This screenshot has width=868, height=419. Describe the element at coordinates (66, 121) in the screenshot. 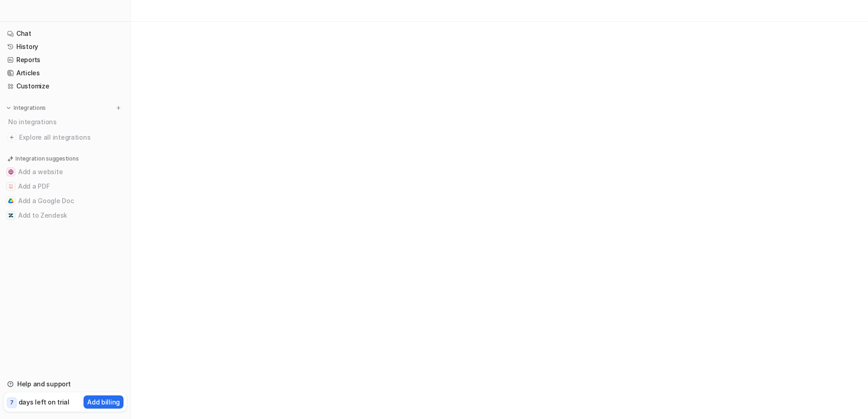

I see `div: No integrations` at that location.